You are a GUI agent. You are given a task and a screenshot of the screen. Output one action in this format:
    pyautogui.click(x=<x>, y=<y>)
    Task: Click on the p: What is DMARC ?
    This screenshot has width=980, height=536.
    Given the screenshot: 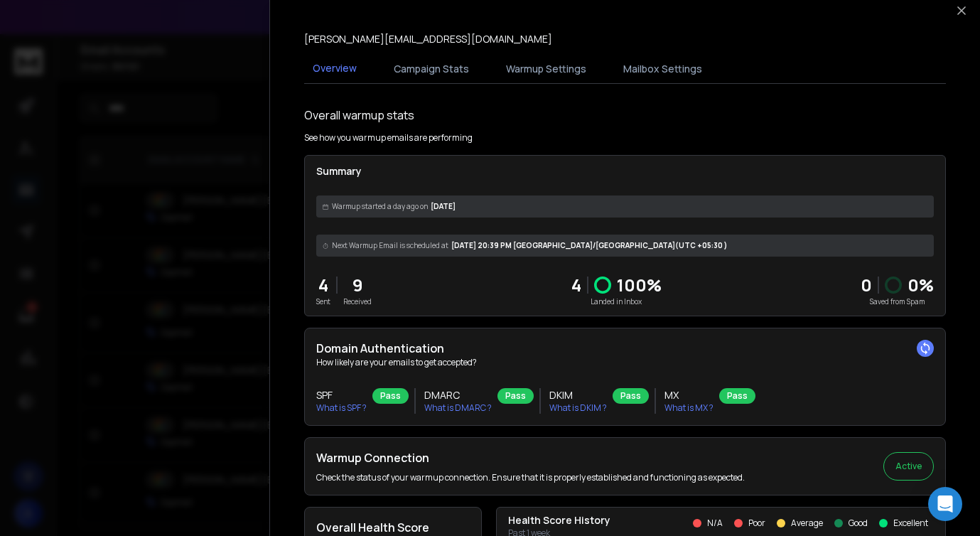 What is the action you would take?
    pyautogui.click(x=457, y=408)
    